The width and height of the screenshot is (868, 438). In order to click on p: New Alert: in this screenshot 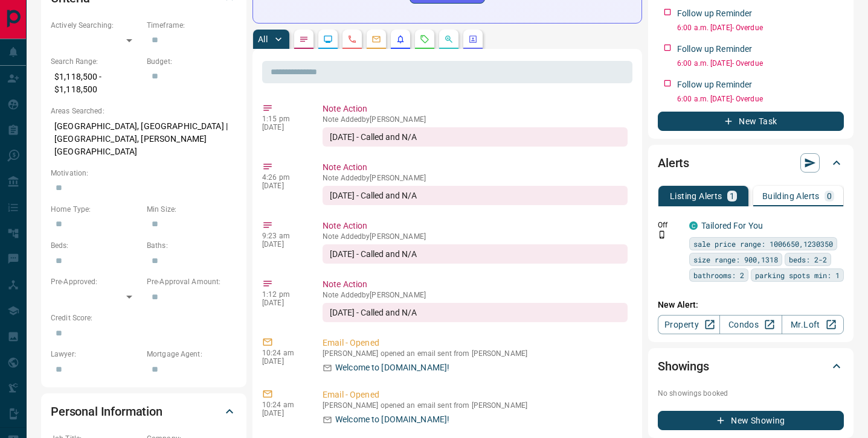, I will do `click(751, 305)`.